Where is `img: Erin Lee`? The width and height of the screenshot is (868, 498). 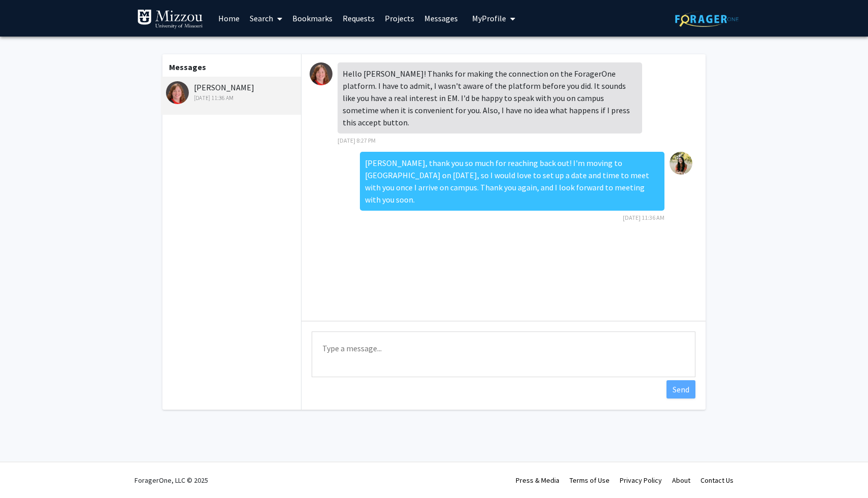
img: Erin Lee is located at coordinates (681, 163).